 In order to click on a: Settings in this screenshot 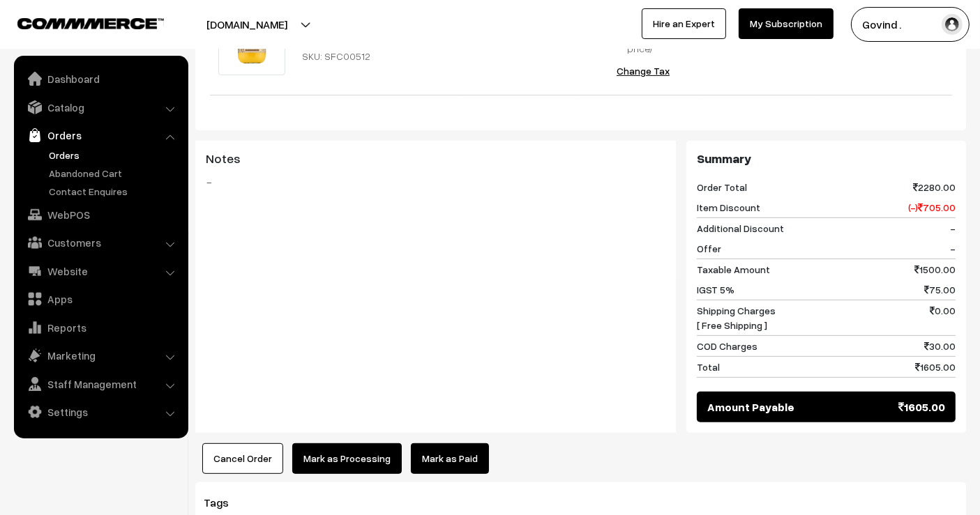, I will do `click(100, 412)`.